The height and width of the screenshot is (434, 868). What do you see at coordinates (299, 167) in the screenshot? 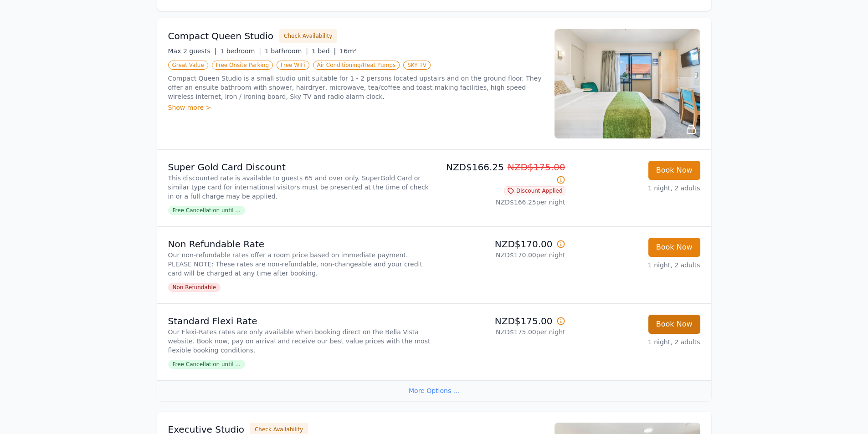
I see `p: Super Gold Card Discount` at bounding box center [299, 167].